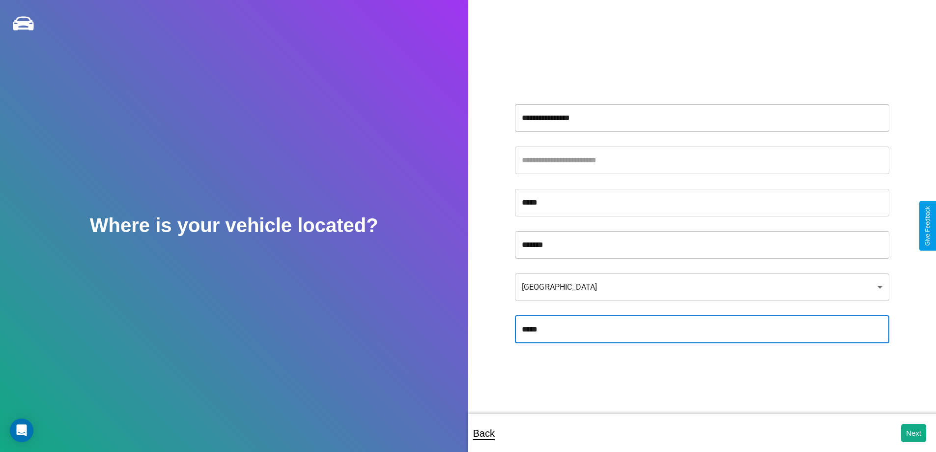 The image size is (936, 452). Describe the element at coordinates (22, 430) in the screenshot. I see `div: Open Intercom Messenger` at that location.